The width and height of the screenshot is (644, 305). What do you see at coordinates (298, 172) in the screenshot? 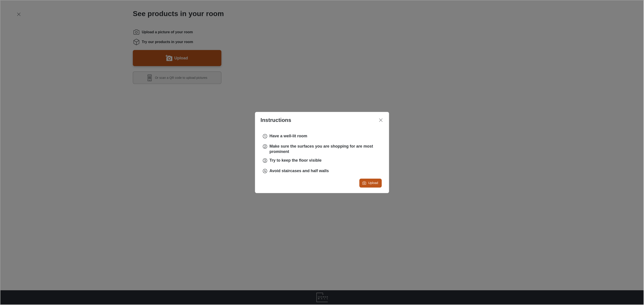
I see `h6: Avoid staircases and half walls` at bounding box center [298, 172].